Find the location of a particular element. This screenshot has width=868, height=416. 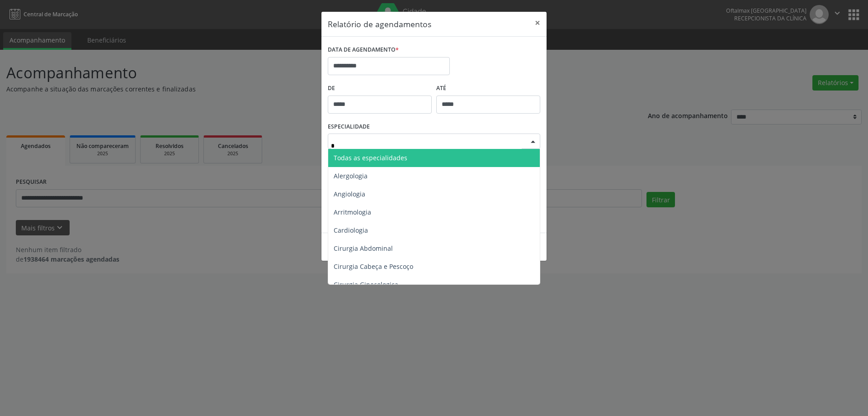

span: Cardiologia is located at coordinates (351, 230).